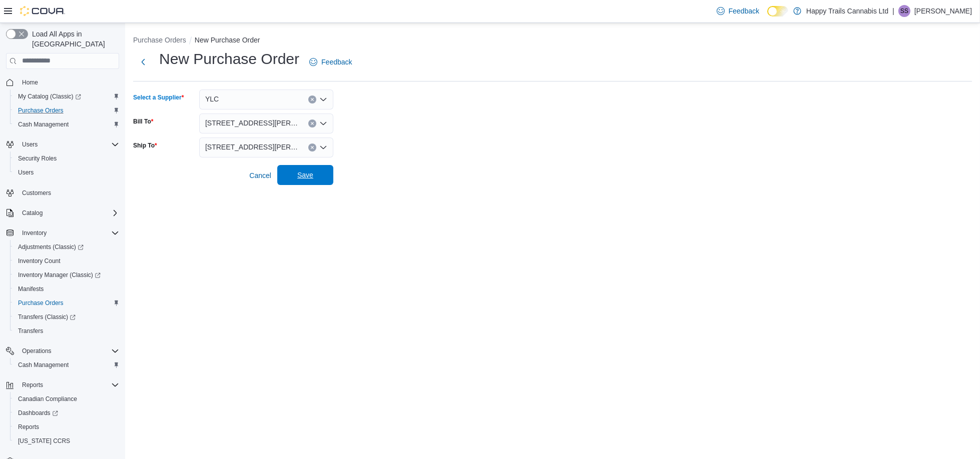 The width and height of the screenshot is (980, 459). What do you see at coordinates (39, 261) in the screenshot?
I see `a: Inventory Count` at bounding box center [39, 261].